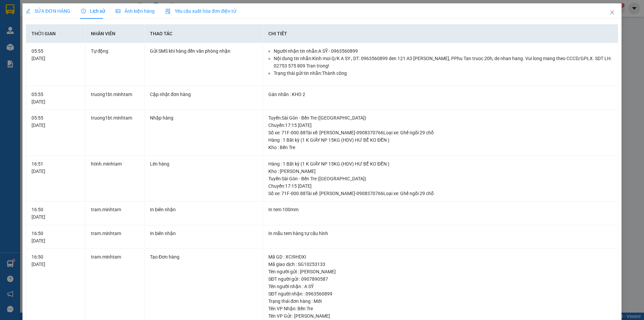  I want to click on div: Lên hàng, so click(203, 164).